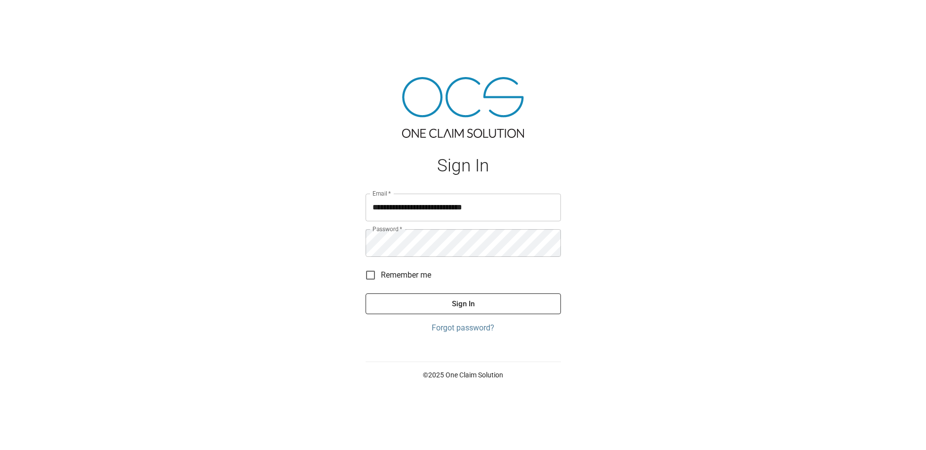  I want to click on span: Remember me, so click(406, 275).